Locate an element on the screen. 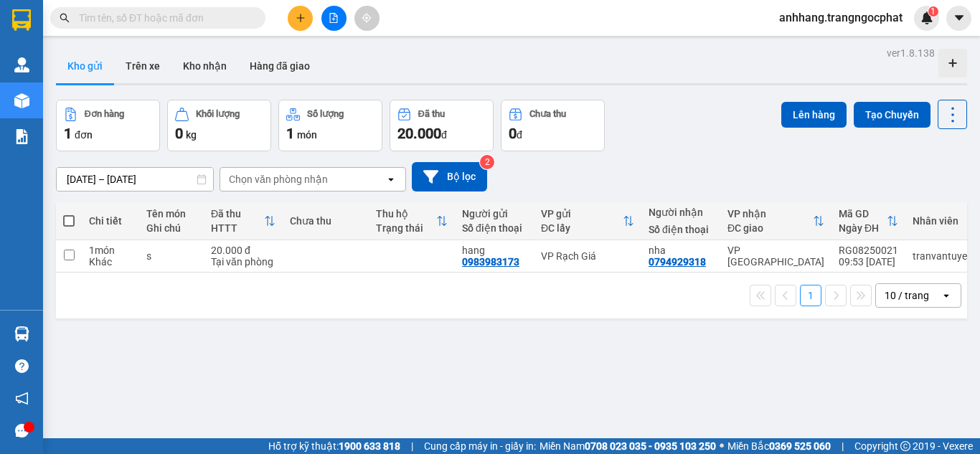  button: Hàng đã giao is located at coordinates (280, 66).